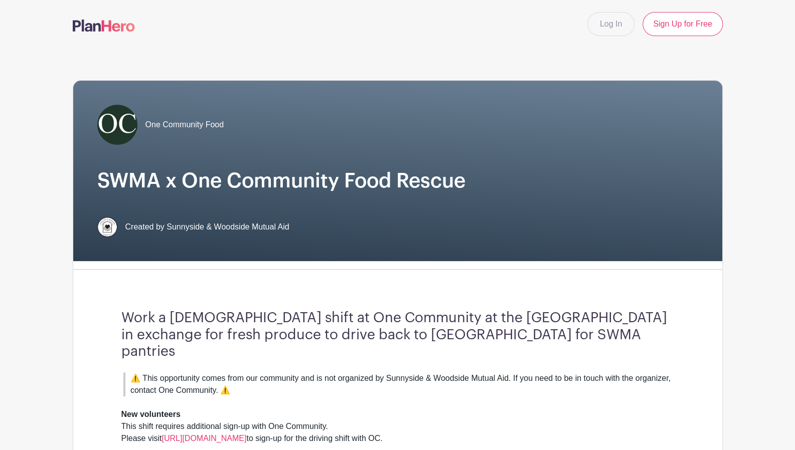  What do you see at coordinates (104, 26) in the screenshot?
I see `img: logo-507f7623f17ff9eddc593b1ce0a138ce2505c220e1c5a4e2b4648c50719b7d32.svg` at bounding box center [104, 26].